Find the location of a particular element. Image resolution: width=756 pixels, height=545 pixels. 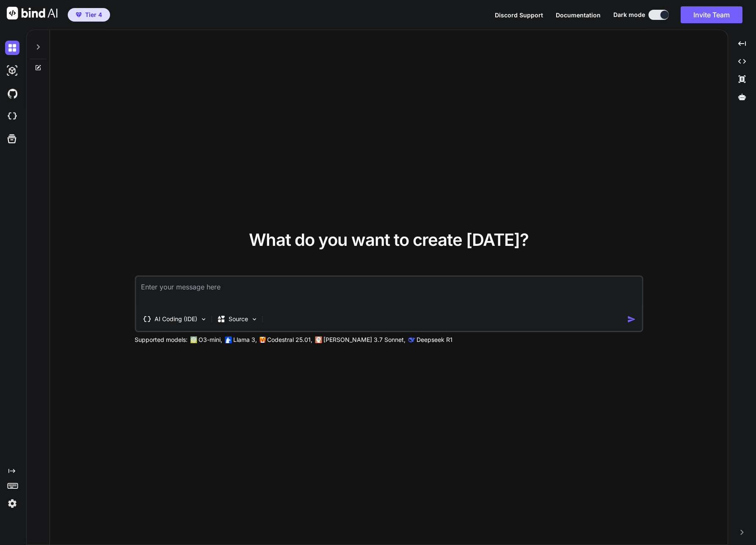

img: settings is located at coordinates (12, 503).